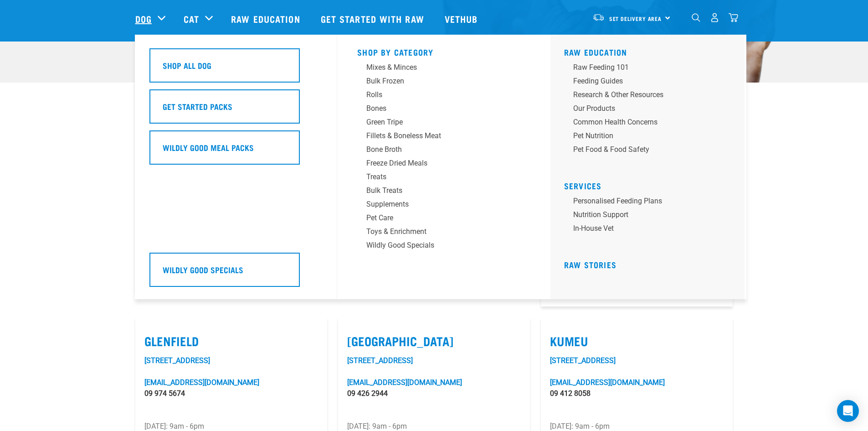  I want to click on a: Raw Feeding 101, so click(650, 69).